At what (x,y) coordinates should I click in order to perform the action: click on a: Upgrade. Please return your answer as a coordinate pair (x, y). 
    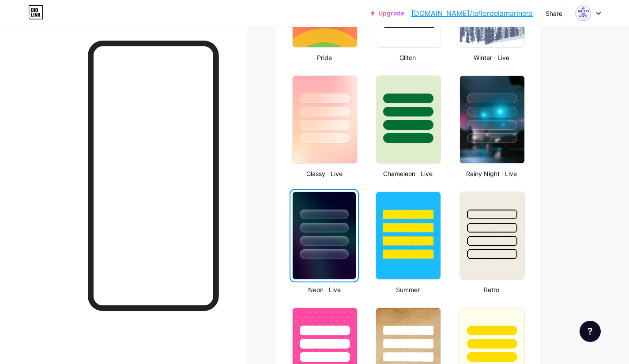
    Looking at the image, I should click on (388, 13).